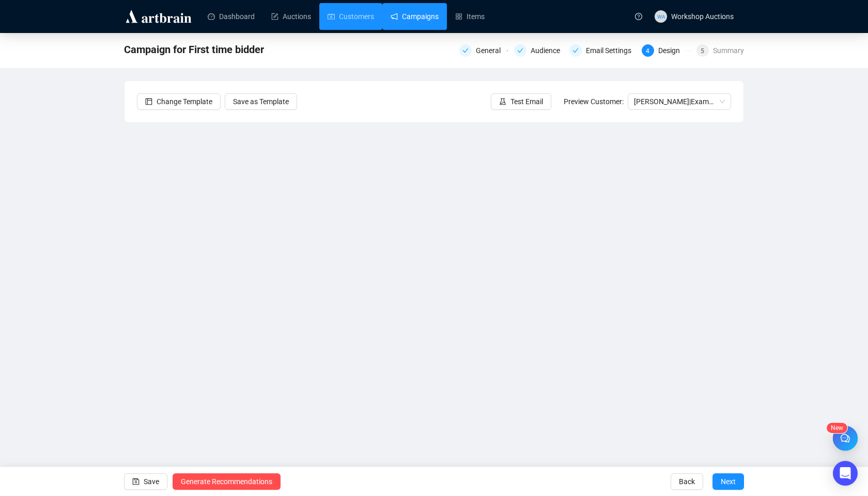 This screenshot has height=496, width=868. I want to click on sup: New, so click(837, 428).